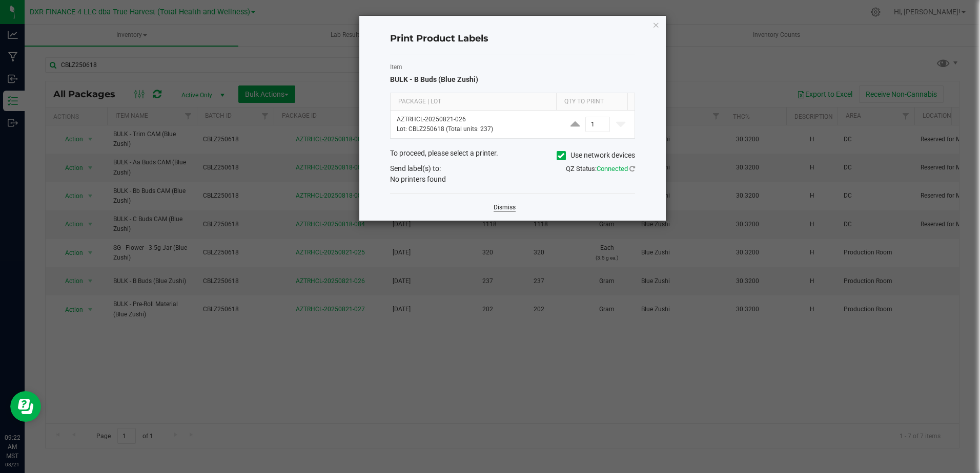 This screenshot has height=473, width=980. What do you see at coordinates (513, 39) in the screenshot?
I see `h4: Print Product Labels` at bounding box center [513, 39].